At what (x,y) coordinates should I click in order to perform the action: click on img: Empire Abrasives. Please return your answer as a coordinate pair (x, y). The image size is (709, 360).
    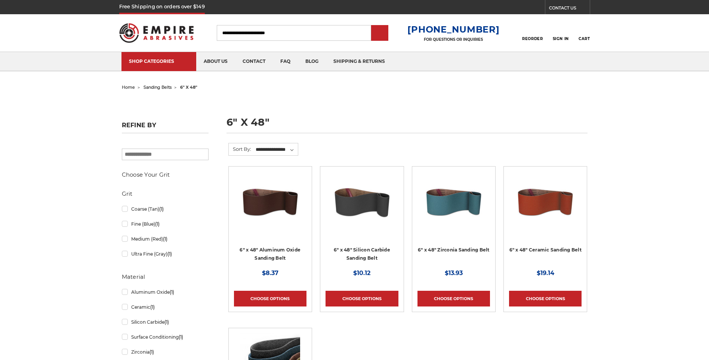
    Looking at the image, I should click on (157, 33).